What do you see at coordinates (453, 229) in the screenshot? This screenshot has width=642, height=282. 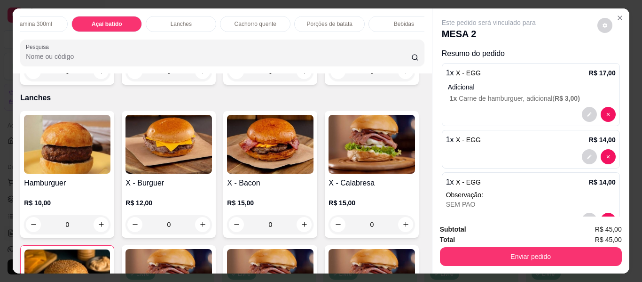 I see `strong: Subtotal` at bounding box center [453, 229].